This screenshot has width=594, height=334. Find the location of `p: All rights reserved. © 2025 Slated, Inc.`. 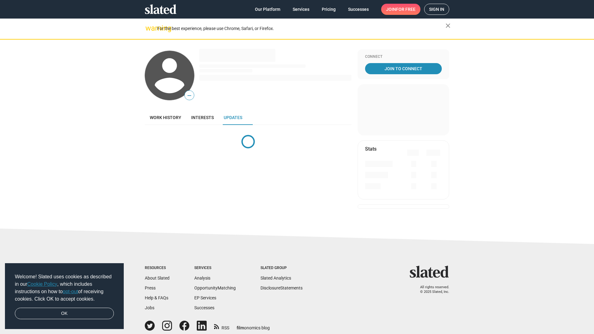

p: All rights reserved. © 2025 Slated, Inc. is located at coordinates (431, 290).